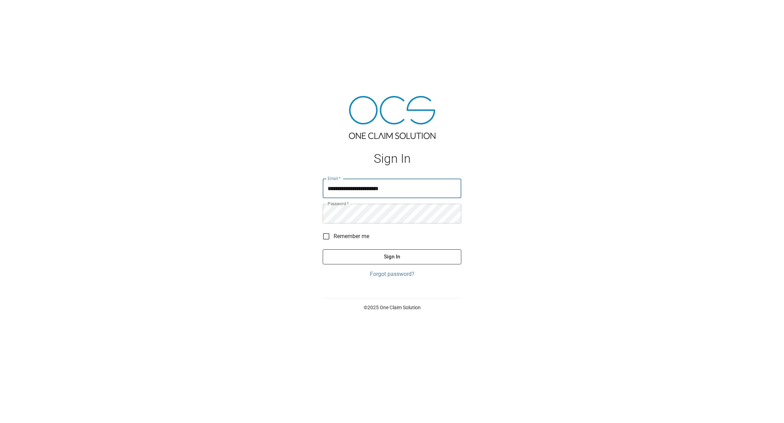 Image resolution: width=784 pixels, height=423 pixels. I want to click on h1: Sign In, so click(392, 159).